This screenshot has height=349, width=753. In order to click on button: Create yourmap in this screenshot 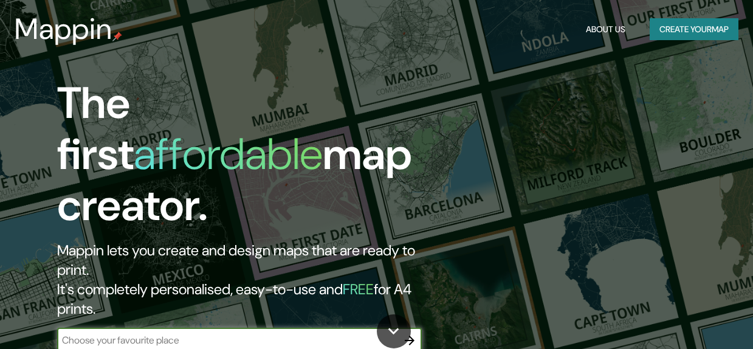, I will do `click(694, 29)`.